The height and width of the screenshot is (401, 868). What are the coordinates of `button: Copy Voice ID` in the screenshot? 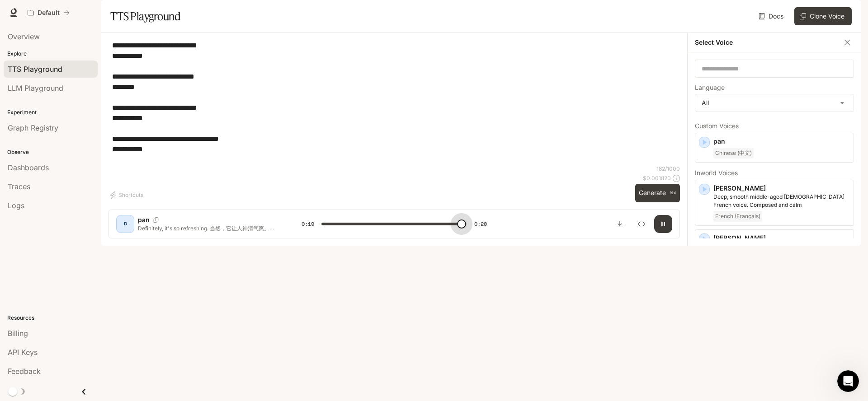 It's located at (156, 220).